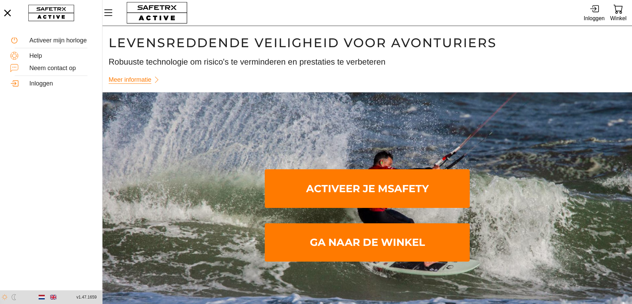  I want to click on span: Meer informatie, so click(130, 80).